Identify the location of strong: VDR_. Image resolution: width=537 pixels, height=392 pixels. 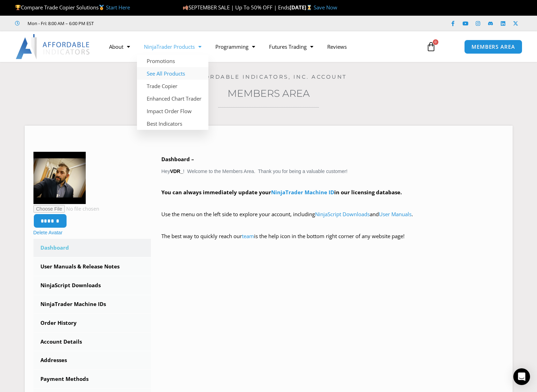
(176, 172).